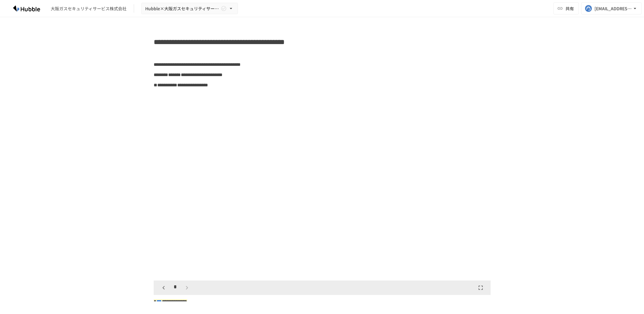 This screenshot has width=644, height=314. Describe the element at coordinates (190, 8) in the screenshot. I see `button: Hubble×大阪ガスセキュリティサービス株式会社様 オンボーディングプロジェクト` at that location.